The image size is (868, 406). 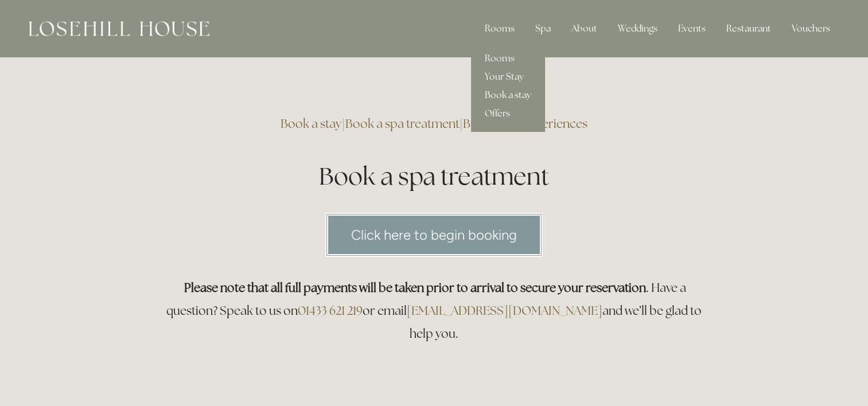 I want to click on h1: Book a spa treatment, so click(x=434, y=176).